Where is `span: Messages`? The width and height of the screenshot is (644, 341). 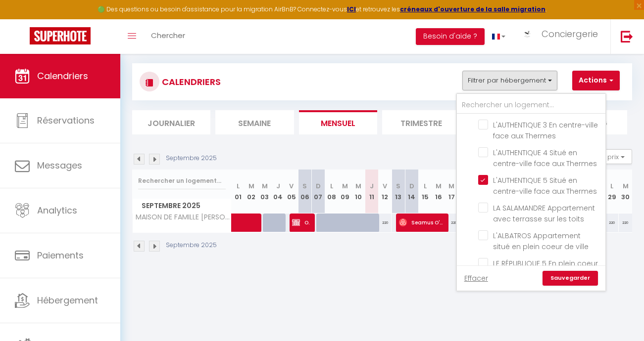
span: Messages is located at coordinates (59, 165).